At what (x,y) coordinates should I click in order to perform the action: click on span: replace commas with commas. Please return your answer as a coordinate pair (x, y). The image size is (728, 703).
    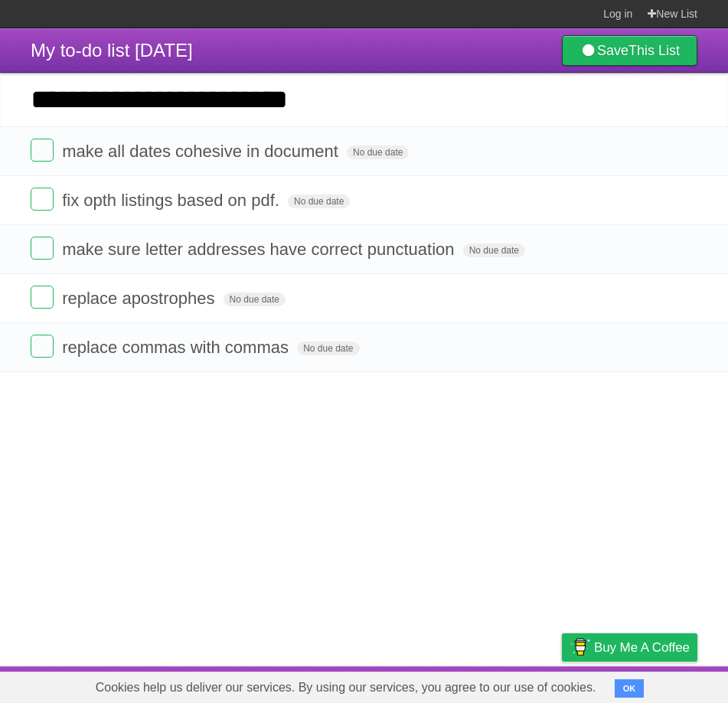
    Looking at the image, I should click on (177, 347).